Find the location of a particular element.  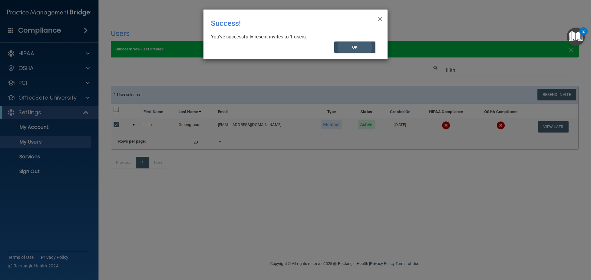

div: You’ve successfully resent invites to 1 users. is located at coordinates (293, 37).